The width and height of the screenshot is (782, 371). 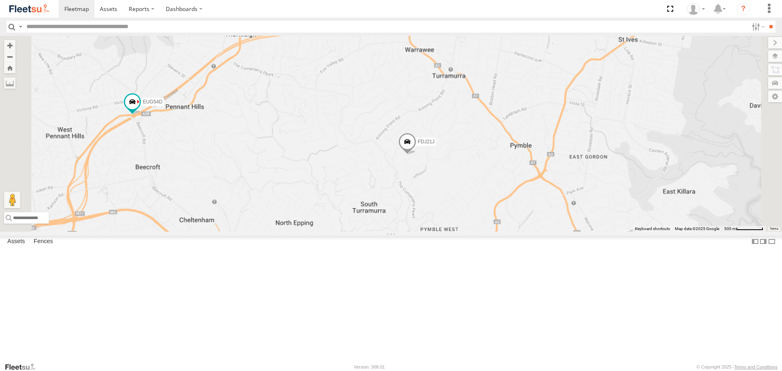 I want to click on button: Map scale: 500 m per 63 pixels, so click(x=744, y=229).